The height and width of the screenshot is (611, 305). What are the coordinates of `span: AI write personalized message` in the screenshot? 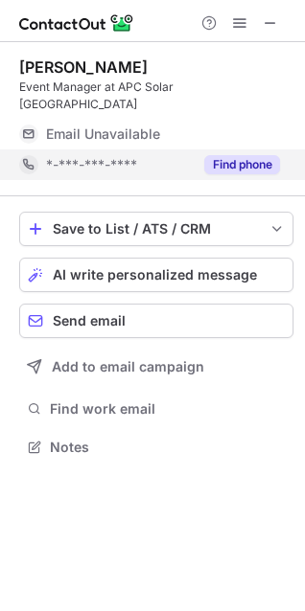 It's located at (154, 275).